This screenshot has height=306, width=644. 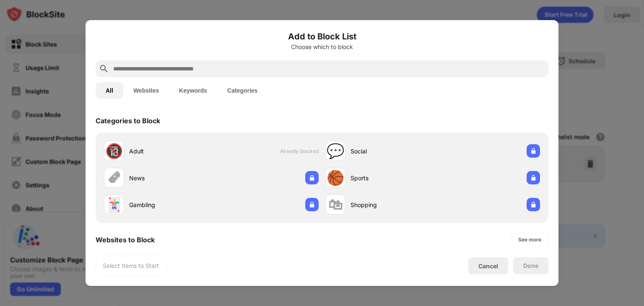 What do you see at coordinates (104, 69) in the screenshot?
I see `img: search.svg` at bounding box center [104, 69].